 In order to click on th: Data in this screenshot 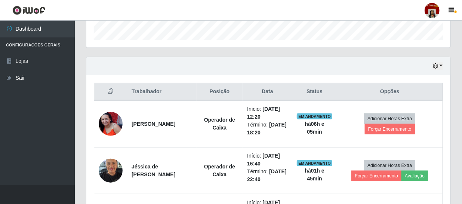, I will do `click(267, 92)`.